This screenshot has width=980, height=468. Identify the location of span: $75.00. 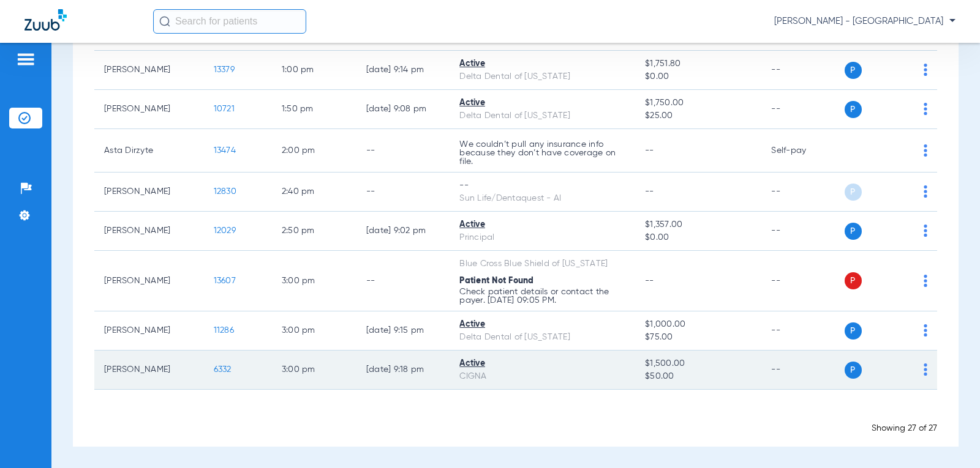
(698, 337).